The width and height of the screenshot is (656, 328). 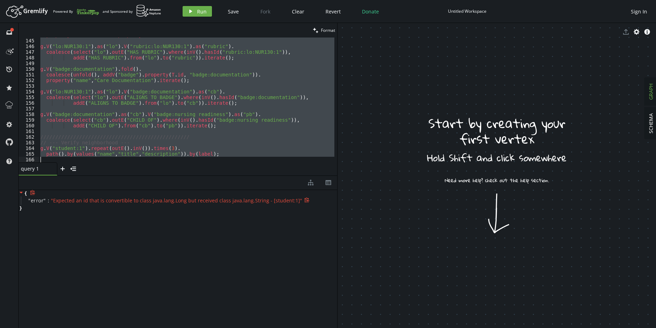 What do you see at coordinates (651, 92) in the screenshot?
I see `span: GRAPH` at bounding box center [651, 92].